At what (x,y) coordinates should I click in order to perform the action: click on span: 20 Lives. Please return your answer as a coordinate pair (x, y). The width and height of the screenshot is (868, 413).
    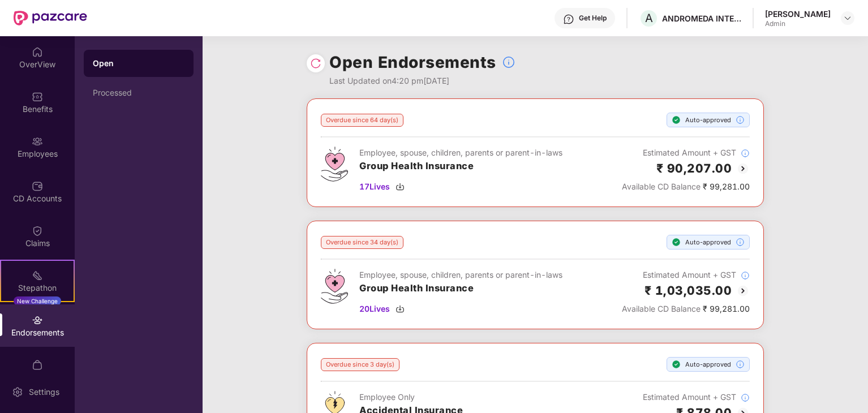
    Looking at the image, I should click on (375, 309).